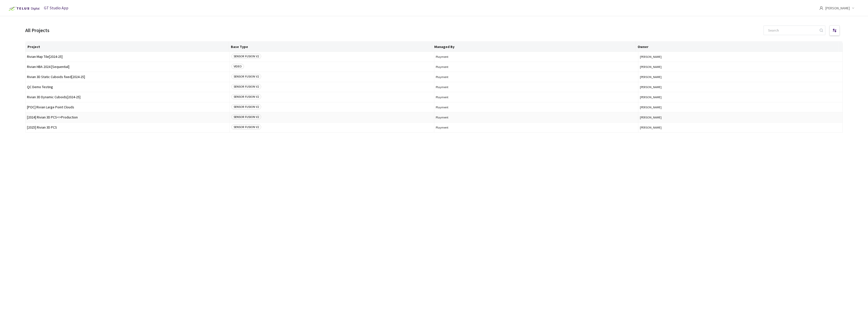 This screenshot has height=321, width=868. I want to click on th: Base Type, so click(331, 46).